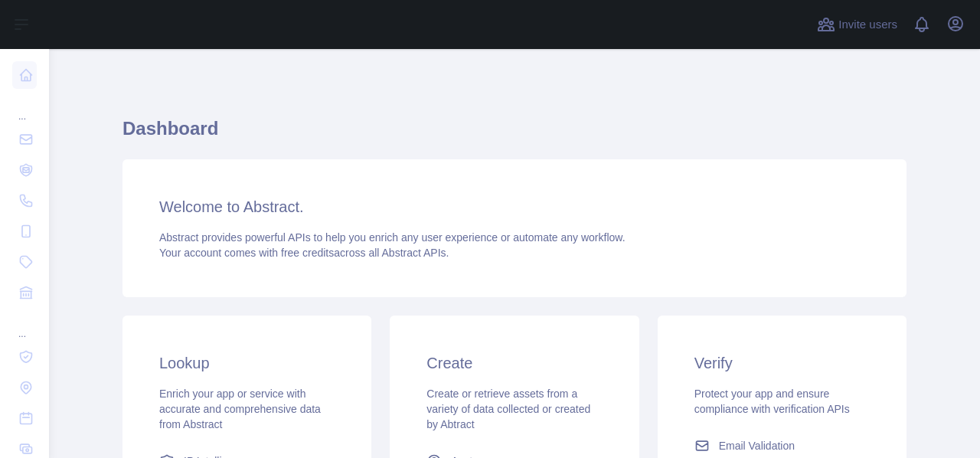 This screenshot has width=980, height=458. What do you see at coordinates (772, 402) in the screenshot?
I see `span: Protect your app and ensure compliance with verification APIs` at bounding box center [772, 402].